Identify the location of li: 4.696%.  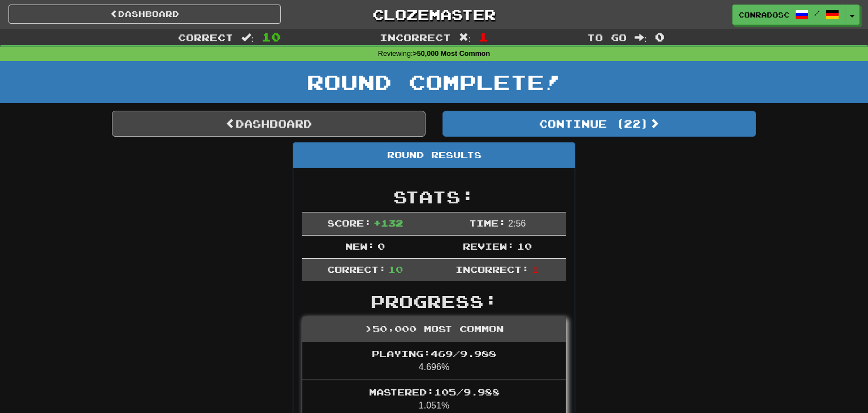
(434, 361).